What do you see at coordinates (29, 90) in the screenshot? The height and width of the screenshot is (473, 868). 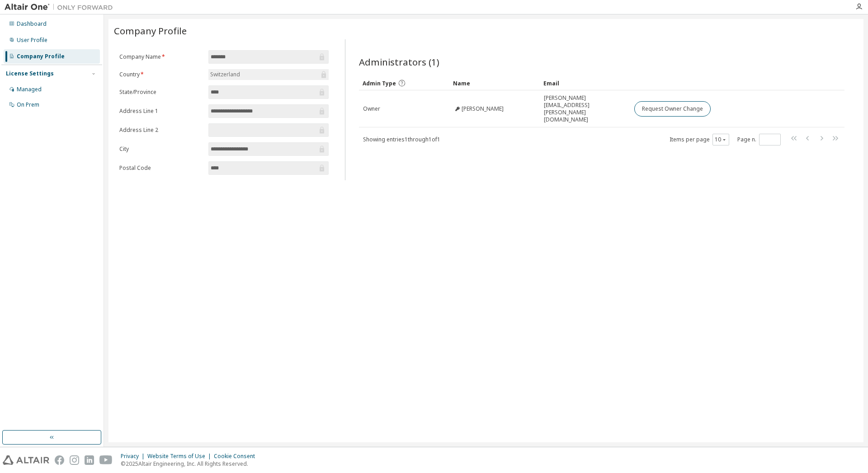 I see `div: Managed` at bounding box center [29, 90].